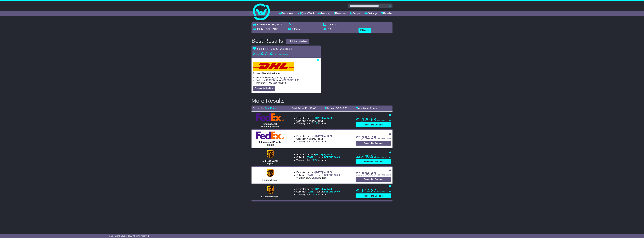 The height and width of the screenshot is (238, 644). Describe the element at coordinates (306, 14) in the screenshot. I see `a: Quote/Book` at that location.